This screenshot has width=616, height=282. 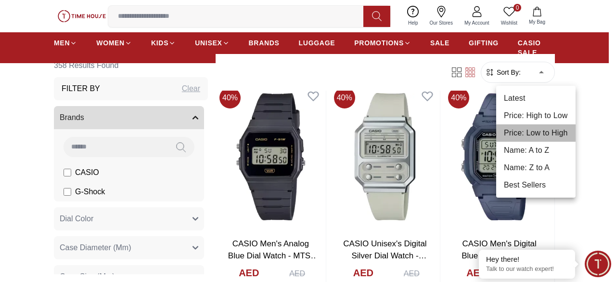 What do you see at coordinates (536, 98) in the screenshot?
I see `li: Latest` at bounding box center [536, 98].